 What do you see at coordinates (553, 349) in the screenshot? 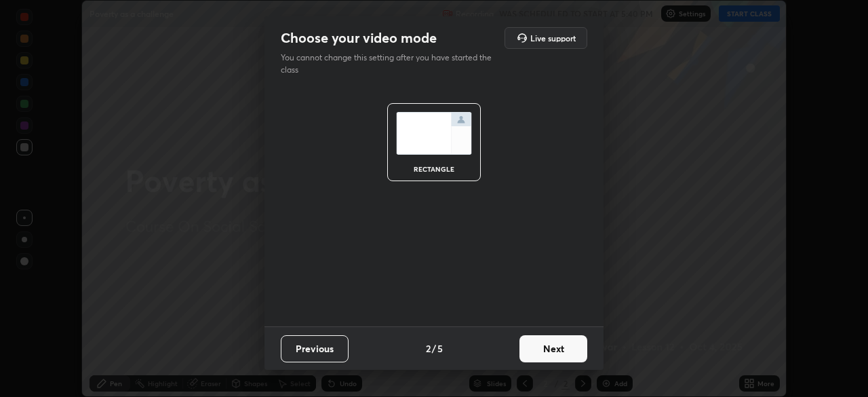
I see `button: Next` at bounding box center [553, 349].